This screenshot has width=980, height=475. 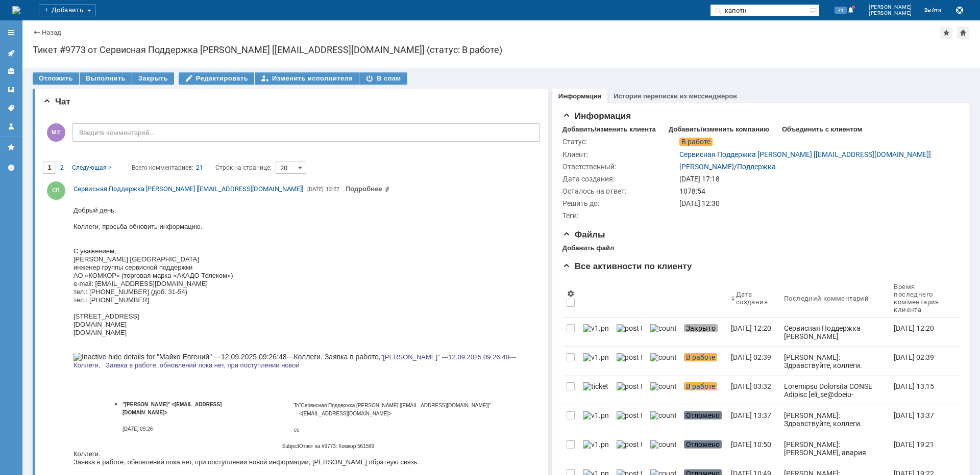 I want to click on a: История переписки из мессенджеров, so click(x=675, y=96).